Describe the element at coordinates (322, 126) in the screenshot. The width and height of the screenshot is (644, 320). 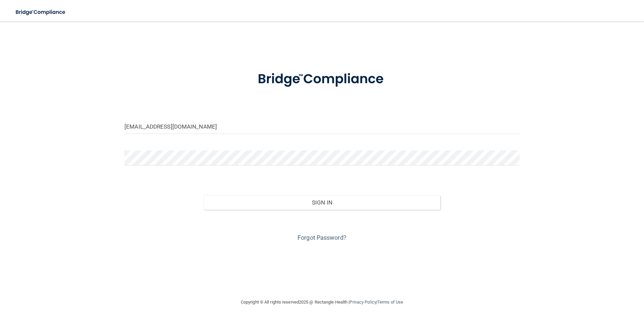
I see `input: Email` at that location.